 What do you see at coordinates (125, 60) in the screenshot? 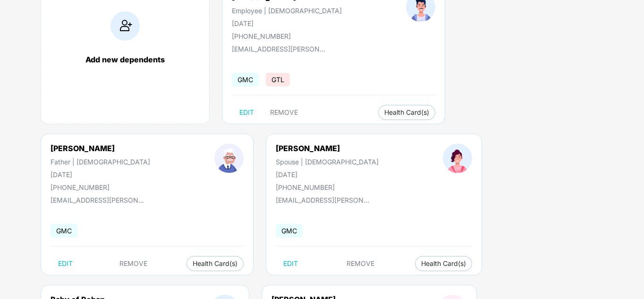
I see `div: Add new dependents` at bounding box center [125, 60].